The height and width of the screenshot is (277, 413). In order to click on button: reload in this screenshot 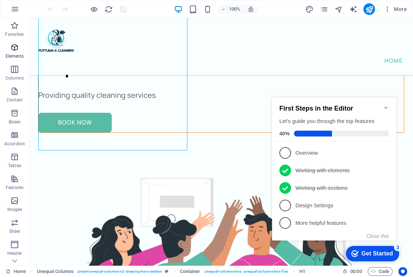, I will do `click(108, 9)`.